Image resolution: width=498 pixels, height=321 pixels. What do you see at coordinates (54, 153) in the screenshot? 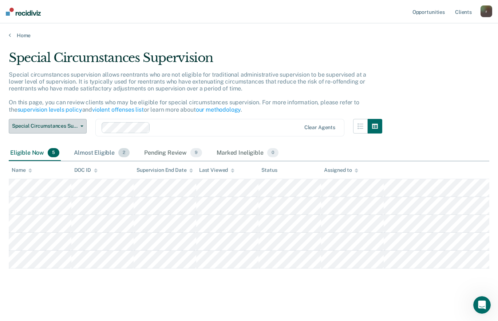
I see `span: 5` at bounding box center [54, 153].